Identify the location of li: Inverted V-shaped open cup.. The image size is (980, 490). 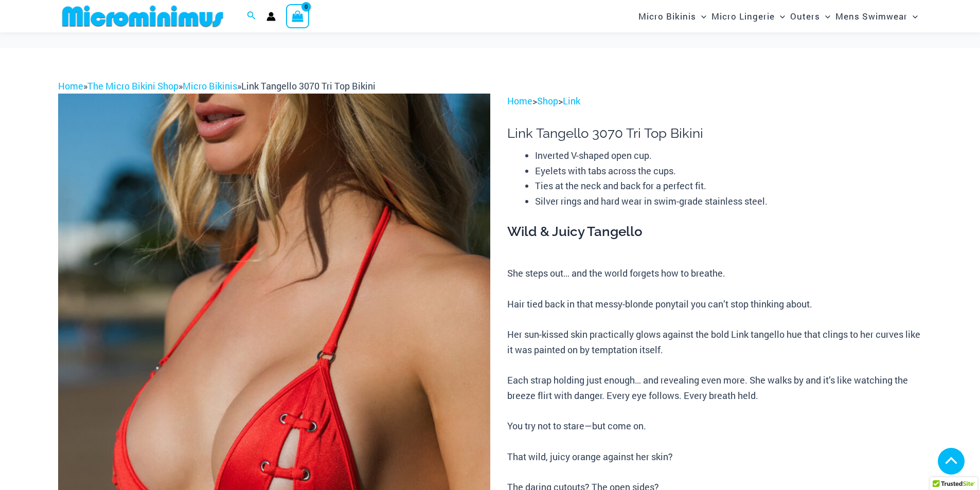
(728, 156).